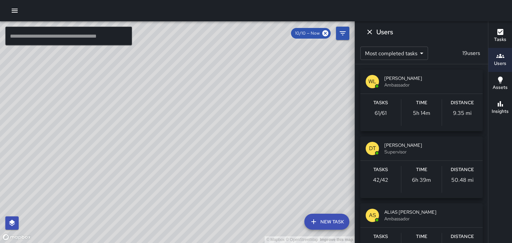  Describe the element at coordinates (431, 152) in the screenshot. I see `span: Supervisor` at that location.